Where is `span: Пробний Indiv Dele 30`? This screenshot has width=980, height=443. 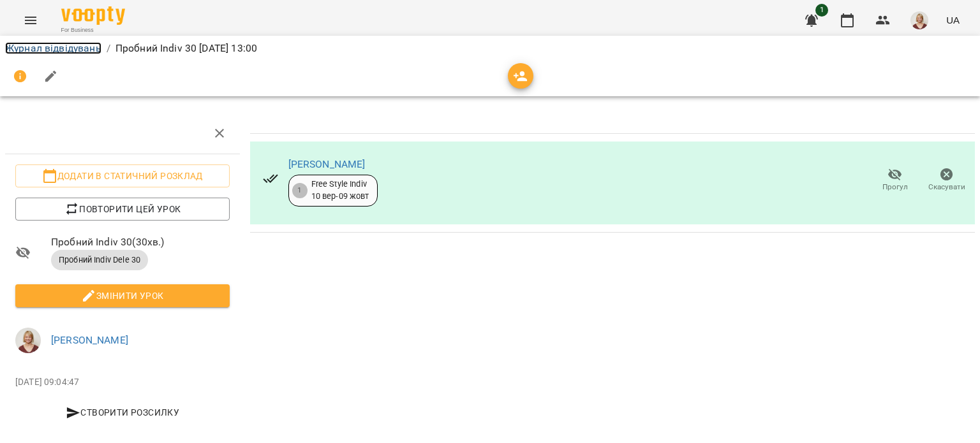
span: Пробний Indiv Dele 30 is located at coordinates (99, 260).